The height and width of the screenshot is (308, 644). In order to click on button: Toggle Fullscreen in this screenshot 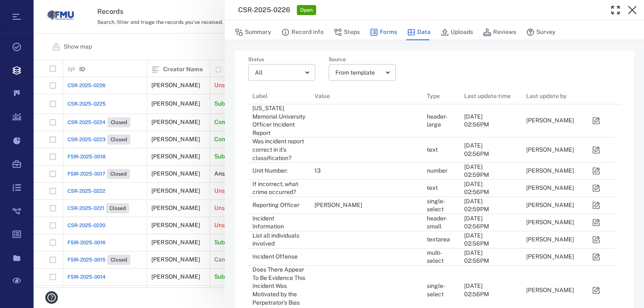, I will do `click(615, 10)`.